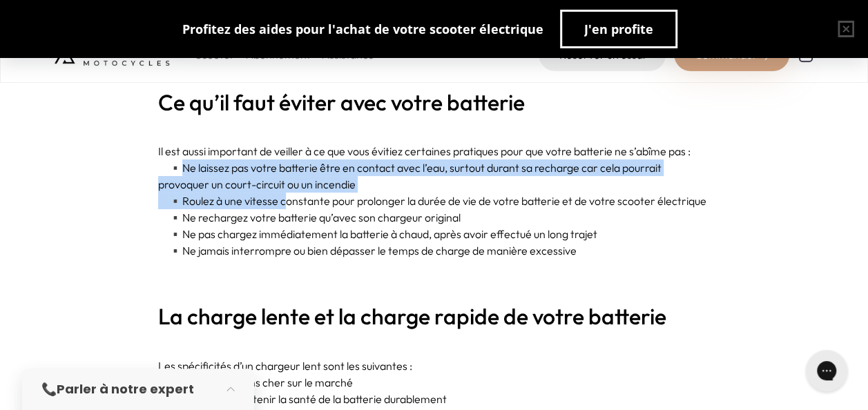  Describe the element at coordinates (435, 250) in the screenshot. I see `p: Ne jamais interrompre ou bien dépasser le temps de charge de manière excessive` at that location.